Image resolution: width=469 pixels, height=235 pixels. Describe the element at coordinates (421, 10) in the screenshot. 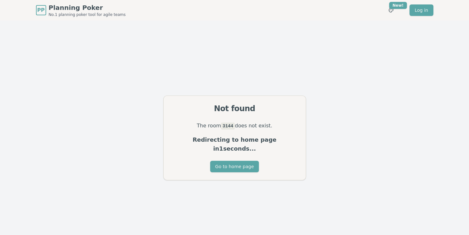

I see `a: Log in` at that location.